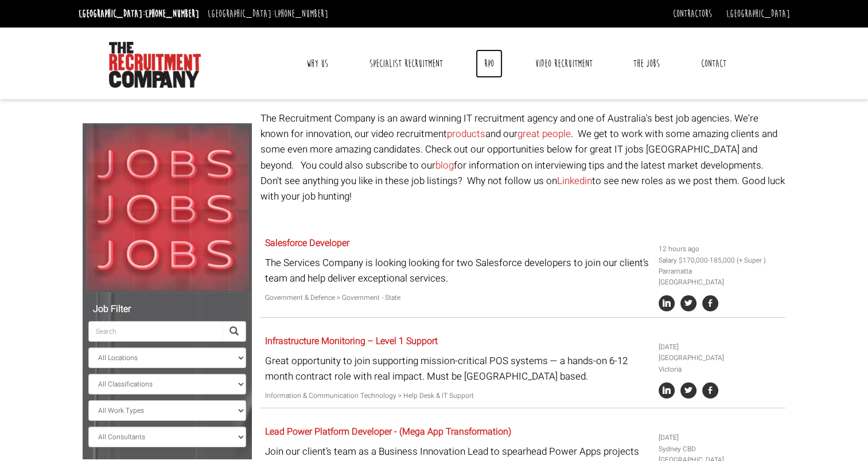  I want to click on a: blog, so click(444, 165).